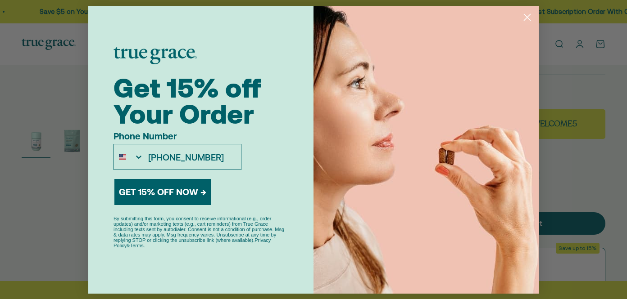 The image size is (627, 299). I want to click on p: By submitting this form, you consent to receive informational (e.g., order updates) and/or market..., so click(201, 232).